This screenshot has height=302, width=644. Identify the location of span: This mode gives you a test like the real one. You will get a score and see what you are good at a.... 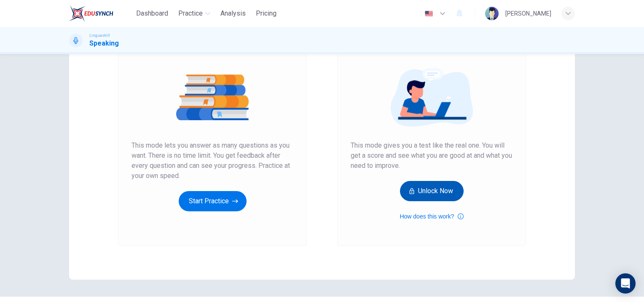
(432, 156).